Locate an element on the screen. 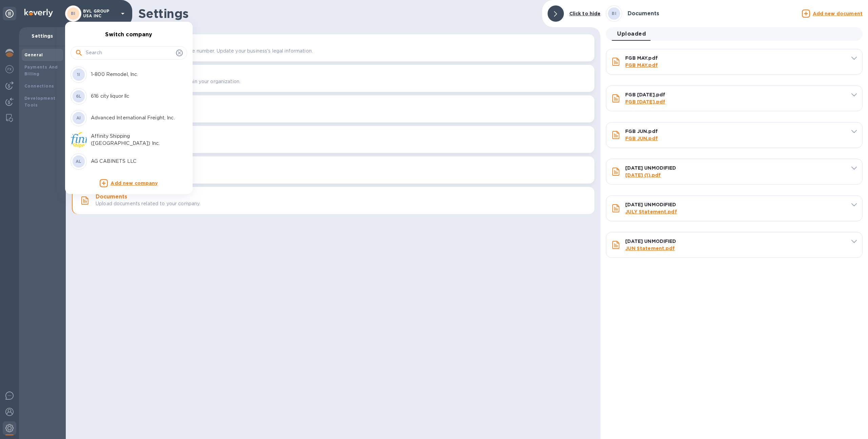  p: AG CABINETS LLC is located at coordinates (133, 161).